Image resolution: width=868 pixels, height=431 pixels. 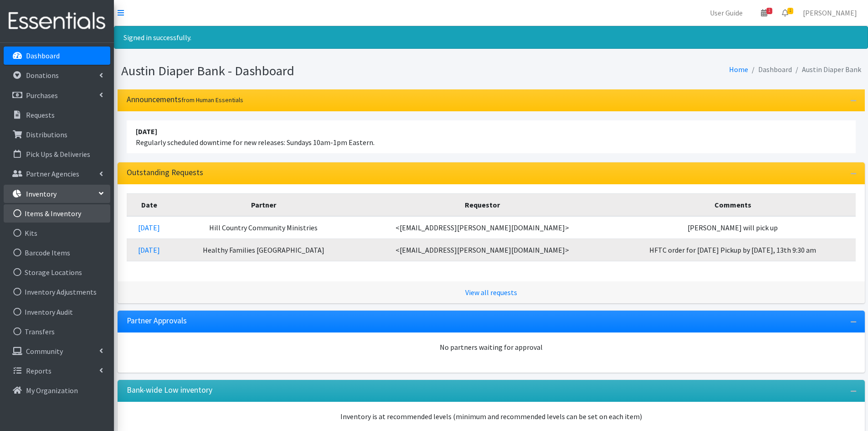 What do you see at coordinates (491, 347) in the screenshot?
I see `div: No partners waiting for approval` at bounding box center [491, 347].